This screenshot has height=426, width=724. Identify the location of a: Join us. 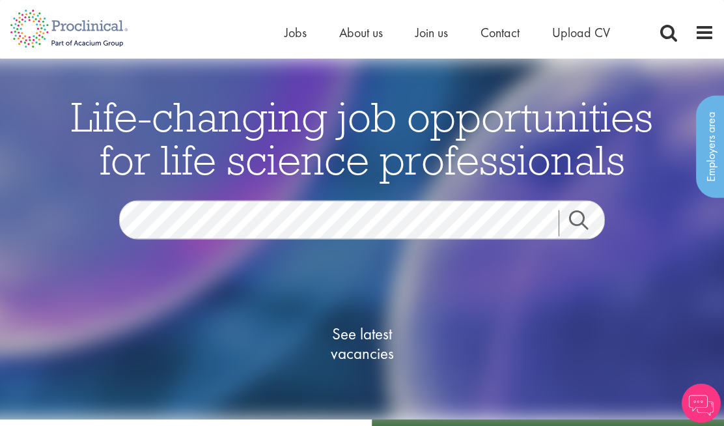
(432, 33).